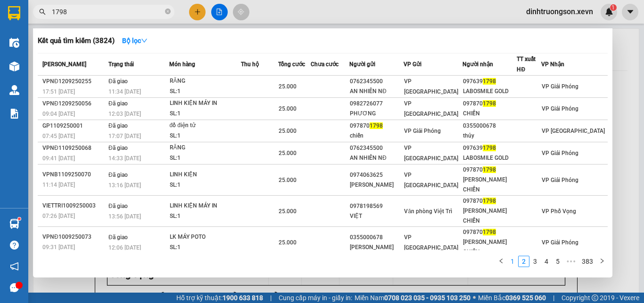 This screenshot has height=303, width=644. I want to click on span: search, so click(42, 12).